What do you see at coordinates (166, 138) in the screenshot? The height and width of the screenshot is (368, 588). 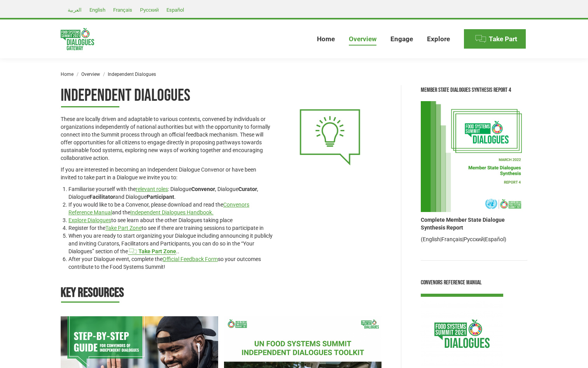 I see `p: These are locally driven and adaptable to various contexts, convened by individuals or organizati...` at bounding box center [166, 138].